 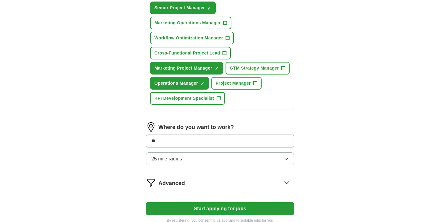 I want to click on span: Operations Manager, so click(x=176, y=83).